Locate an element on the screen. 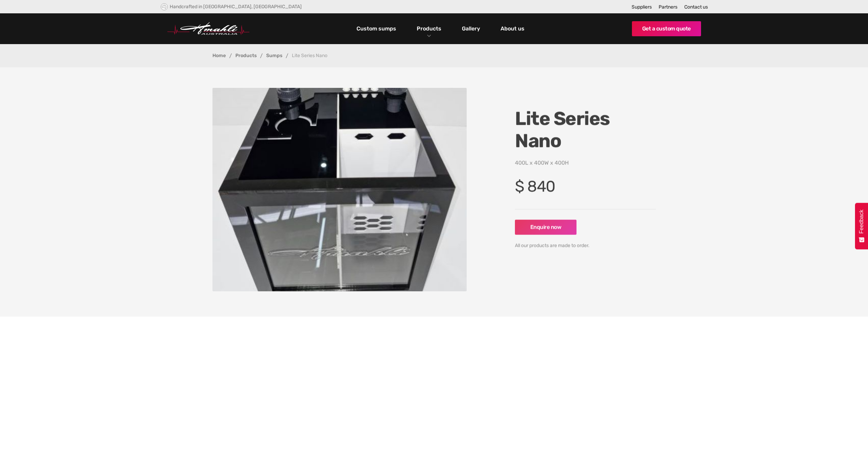 This screenshot has width=868, height=452. a: open lightbox is located at coordinates (339, 190).